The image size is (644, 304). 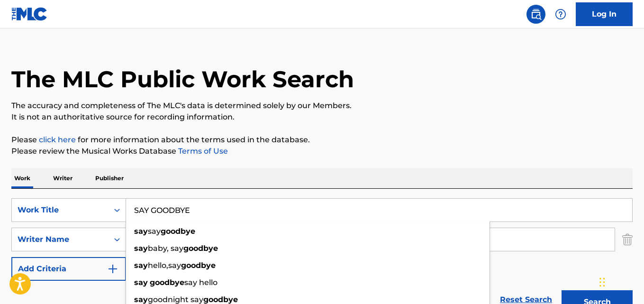 What do you see at coordinates (560, 14) in the screenshot?
I see `img: help` at bounding box center [560, 14].